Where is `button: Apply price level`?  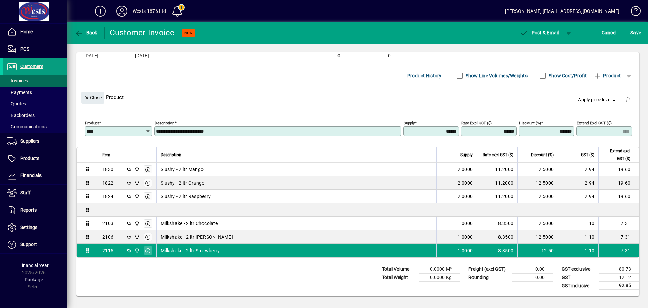
button: Apply price level is located at coordinates (598, 100).